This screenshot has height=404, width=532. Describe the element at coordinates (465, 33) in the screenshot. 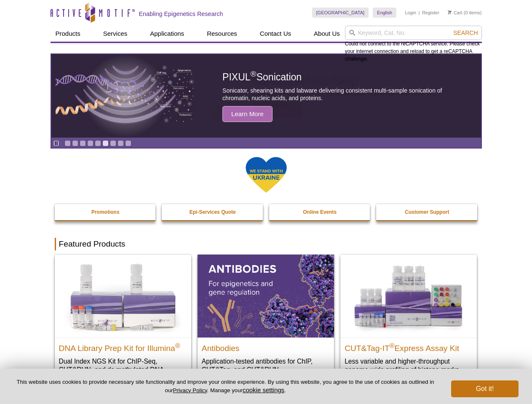

I see `button: Search` at that location.